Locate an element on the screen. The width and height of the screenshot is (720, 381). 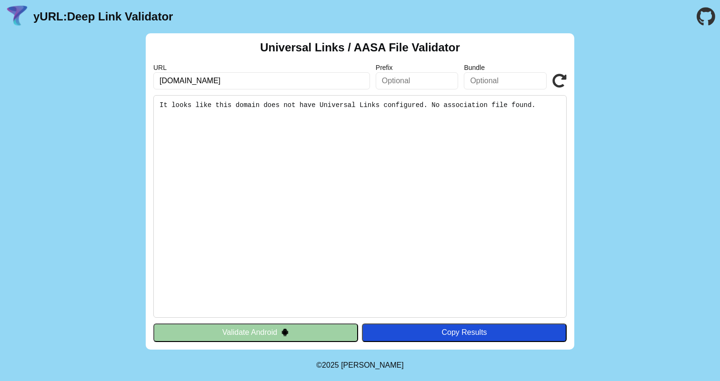
button: Validate Android is located at coordinates (256, 333).